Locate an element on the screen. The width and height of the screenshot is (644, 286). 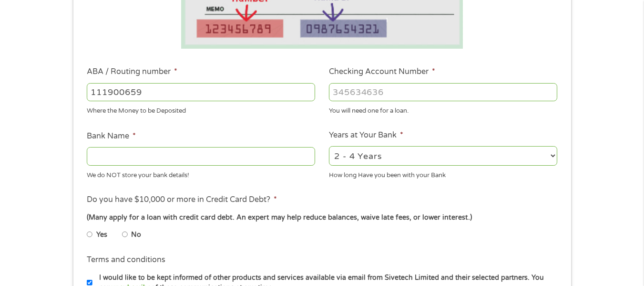
label: No is located at coordinates (136, 235).